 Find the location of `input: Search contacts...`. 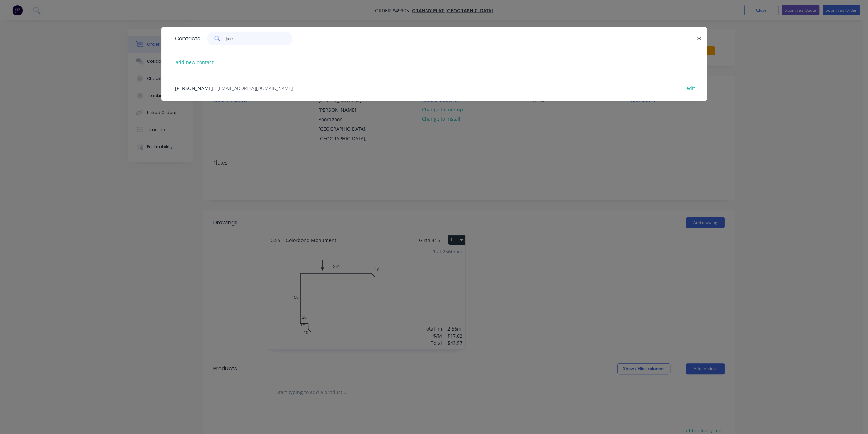

input: Search contacts... is located at coordinates (259, 38).